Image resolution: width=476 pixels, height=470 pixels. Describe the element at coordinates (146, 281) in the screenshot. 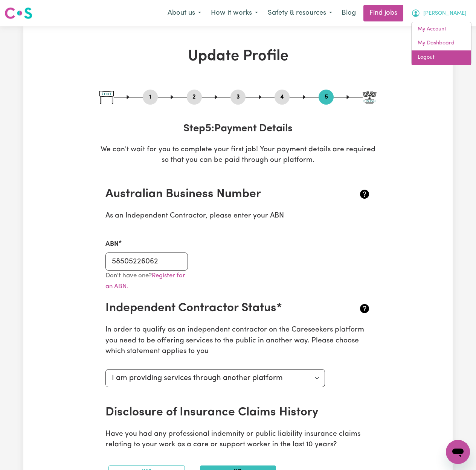

I see `small: Don't have one?` at that location.